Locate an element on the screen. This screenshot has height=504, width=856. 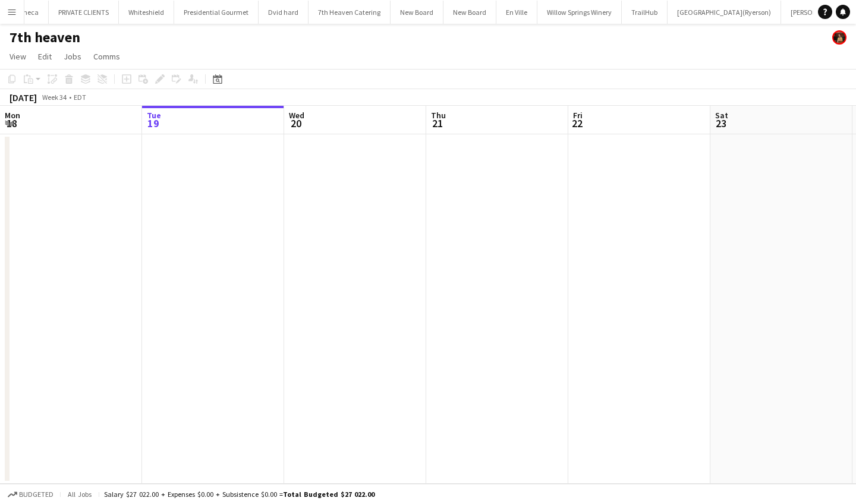
a: Edit is located at coordinates (44, 57).